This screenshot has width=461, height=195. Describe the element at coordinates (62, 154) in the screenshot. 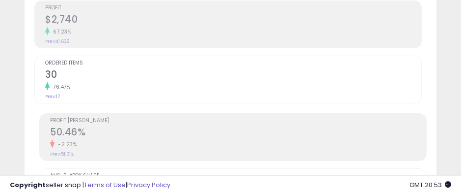

I see `small: Prev: 51.61%` at that location.